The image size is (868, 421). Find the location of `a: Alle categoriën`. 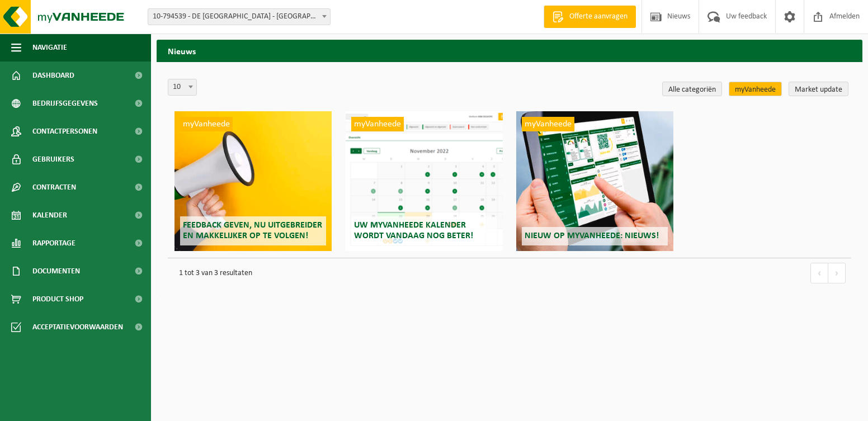

a: Alle categoriën is located at coordinates (691, 89).